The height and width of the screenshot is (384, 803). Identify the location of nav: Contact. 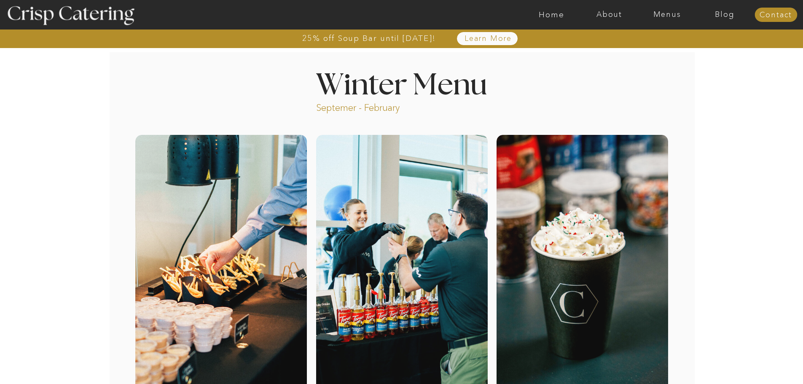
(775, 15).